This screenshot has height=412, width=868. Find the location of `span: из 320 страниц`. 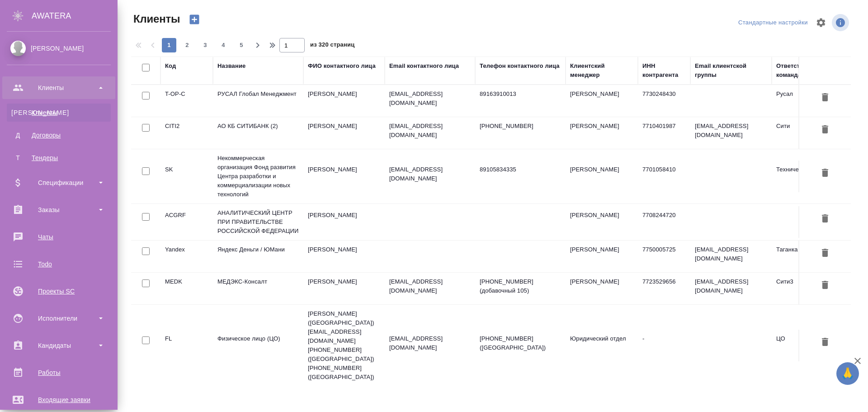

span: из 320 страниц is located at coordinates (332, 45).